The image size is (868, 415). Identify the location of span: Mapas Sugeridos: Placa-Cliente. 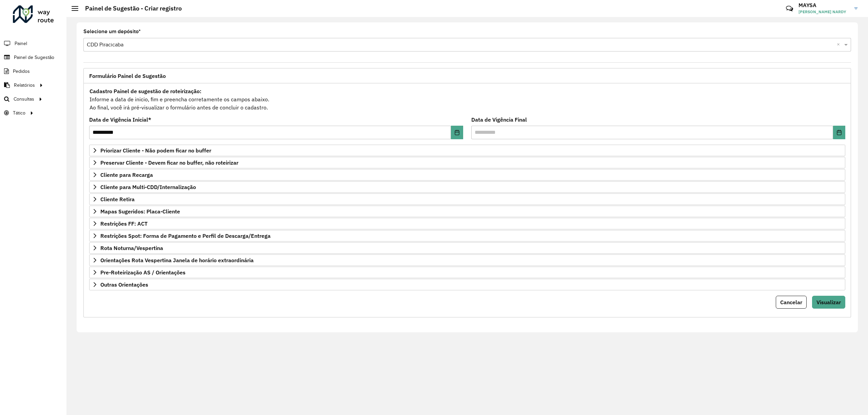
(140, 211).